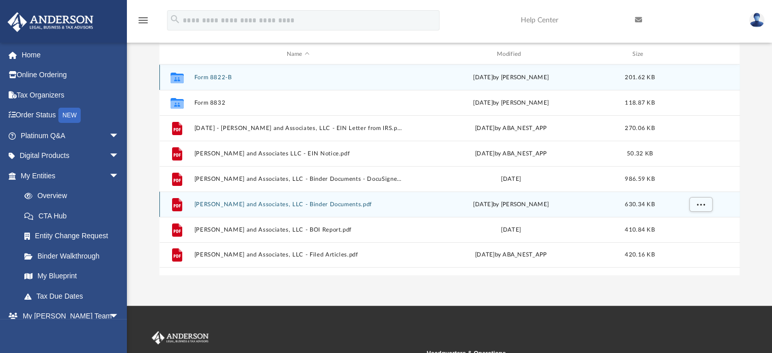  Describe the element at coordinates (143, 20) in the screenshot. I see `i: menu` at that location.